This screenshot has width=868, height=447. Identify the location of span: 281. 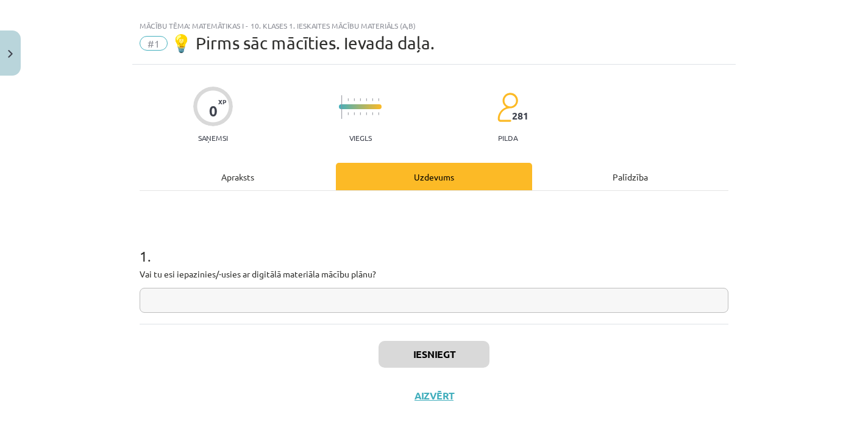
(520, 116).